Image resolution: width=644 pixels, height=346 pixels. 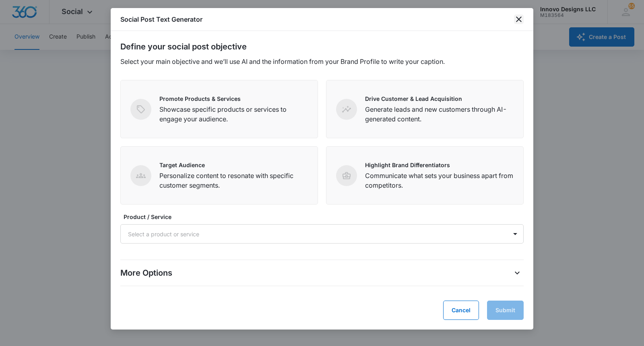 I want to click on label: Product / Service, so click(x=325, y=217).